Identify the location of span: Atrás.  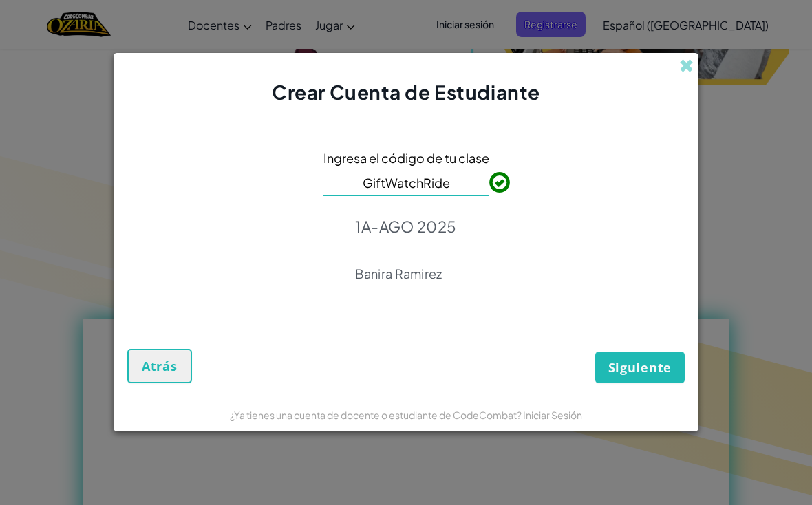
(159, 366).